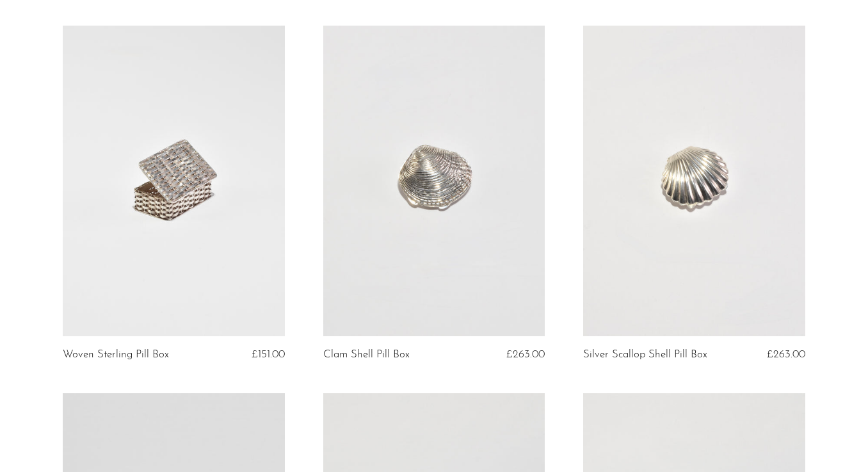 The image size is (868, 472). Describe the element at coordinates (116, 355) in the screenshot. I see `a: Woven Sterling Pill Box` at that location.